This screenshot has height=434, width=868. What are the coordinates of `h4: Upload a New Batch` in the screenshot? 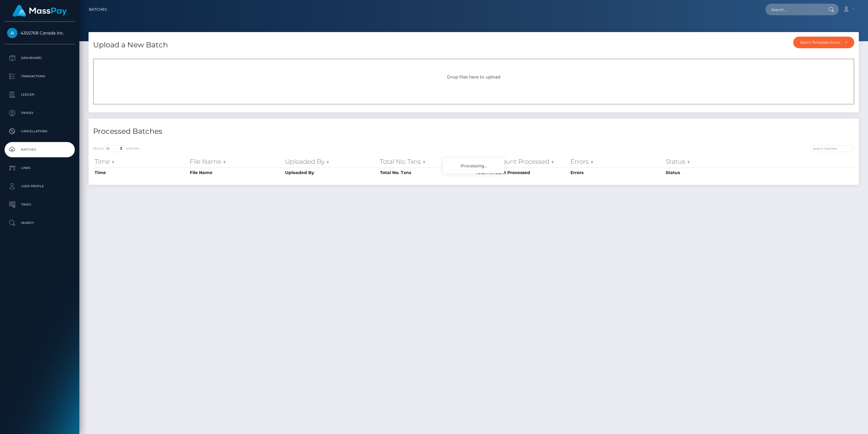 It's located at (130, 45).